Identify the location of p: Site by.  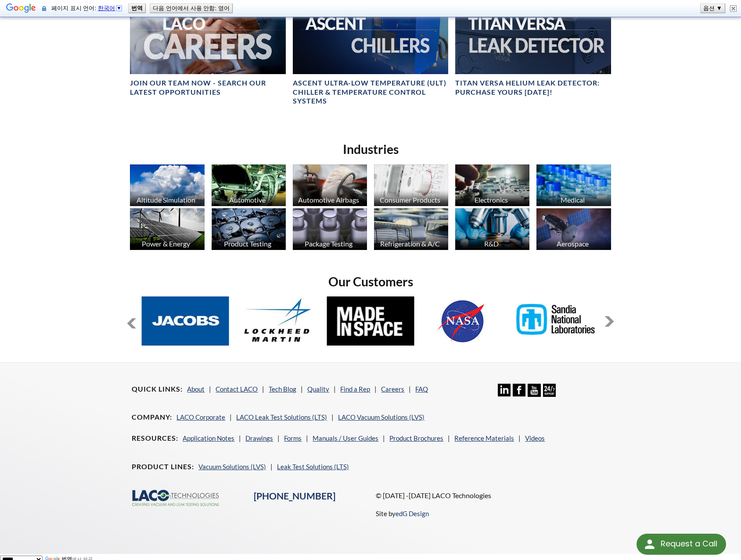
(402, 513).